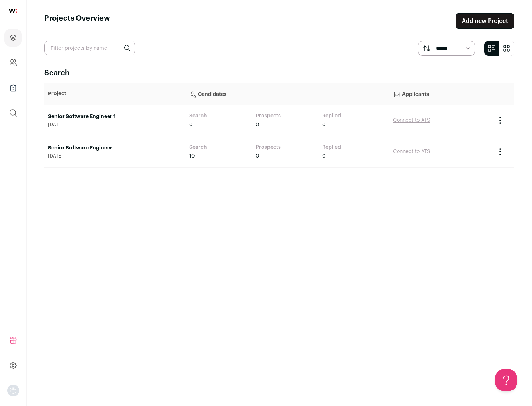  Describe the element at coordinates (115, 116) in the screenshot. I see `a: Senior Software Engineer 1` at that location.